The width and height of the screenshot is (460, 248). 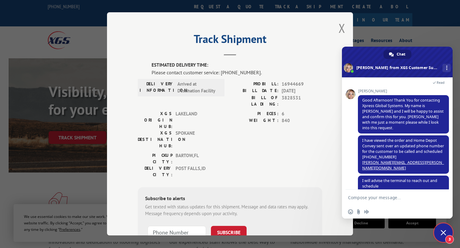 What do you see at coordinates (403, 154) in the screenshot?
I see `span: I have viewed the order and Home Depot Convey sent over an updated phone number for the customer ...` at bounding box center [403, 154].